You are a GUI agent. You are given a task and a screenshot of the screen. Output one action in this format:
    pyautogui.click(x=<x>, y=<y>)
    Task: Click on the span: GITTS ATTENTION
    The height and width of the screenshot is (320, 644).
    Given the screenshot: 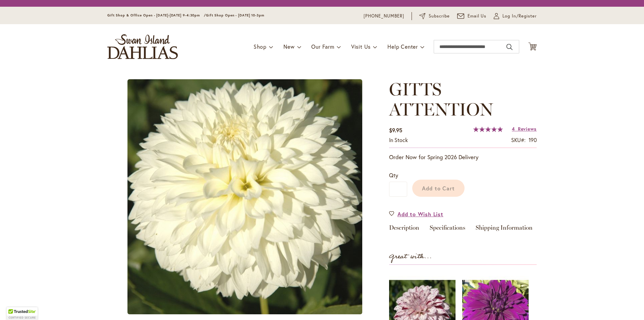 What is the action you would take?
    pyautogui.click(x=441, y=99)
    